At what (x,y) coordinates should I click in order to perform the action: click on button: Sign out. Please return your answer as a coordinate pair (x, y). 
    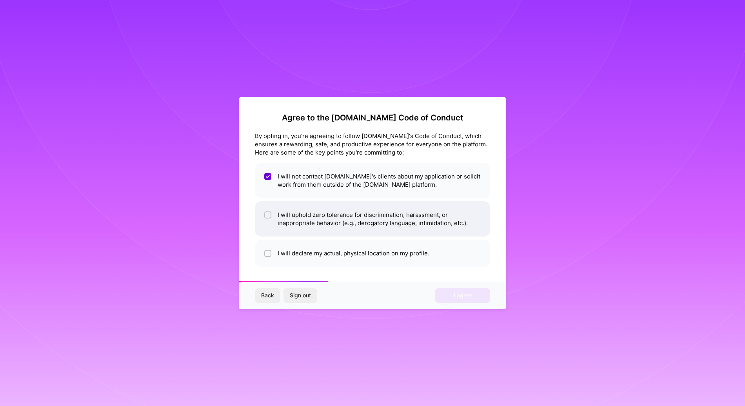
    Looking at the image, I should click on (300, 295).